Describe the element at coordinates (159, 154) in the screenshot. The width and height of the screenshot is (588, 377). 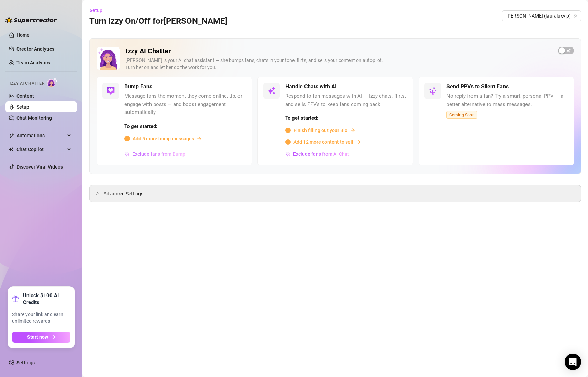
I see `span: Exclude fans from Bump` at that location.